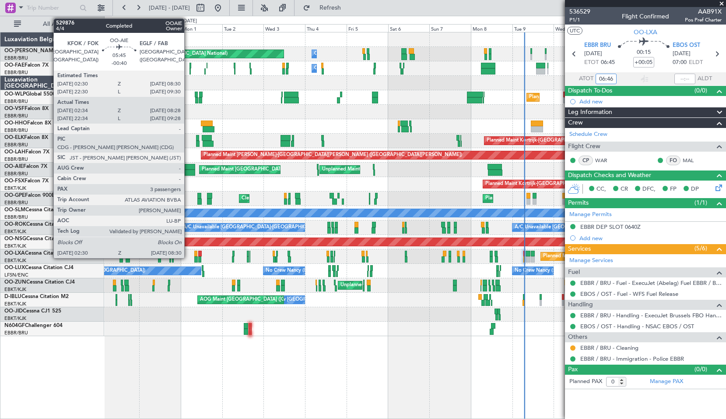 The height and width of the screenshot is (419, 726). What do you see at coordinates (39, 210) in the screenshot?
I see `a: OO-SLMCessna Citation XLS` at bounding box center [39, 210].